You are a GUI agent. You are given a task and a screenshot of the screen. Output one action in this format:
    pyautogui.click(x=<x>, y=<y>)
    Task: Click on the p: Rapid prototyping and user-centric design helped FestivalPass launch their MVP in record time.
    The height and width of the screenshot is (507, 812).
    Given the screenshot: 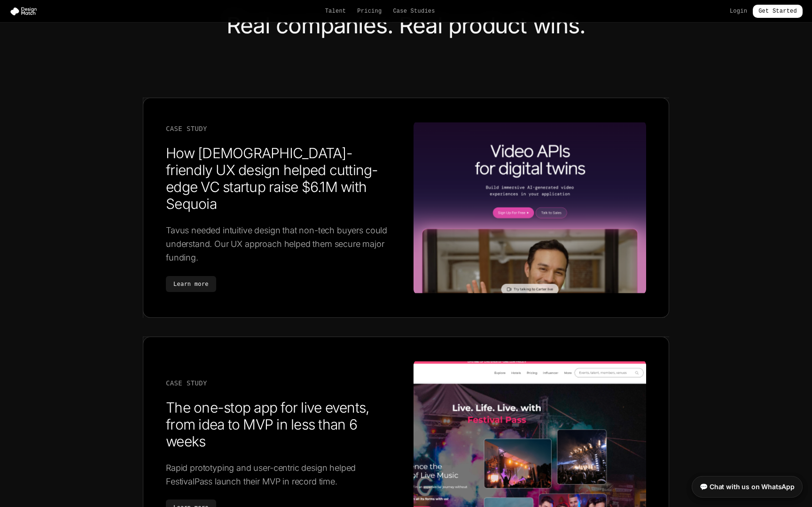 What is the action you would take?
    pyautogui.click(x=282, y=474)
    